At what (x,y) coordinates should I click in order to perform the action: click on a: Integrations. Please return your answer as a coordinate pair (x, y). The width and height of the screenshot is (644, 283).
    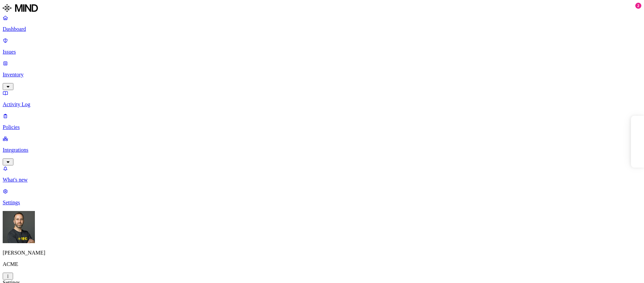
    Looking at the image, I should click on (322, 150).